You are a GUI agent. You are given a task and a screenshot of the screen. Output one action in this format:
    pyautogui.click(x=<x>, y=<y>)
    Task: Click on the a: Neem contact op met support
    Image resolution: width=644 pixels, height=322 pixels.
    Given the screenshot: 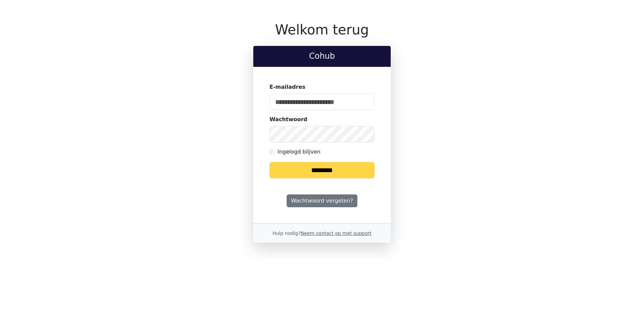 What is the action you would take?
    pyautogui.click(x=336, y=233)
    